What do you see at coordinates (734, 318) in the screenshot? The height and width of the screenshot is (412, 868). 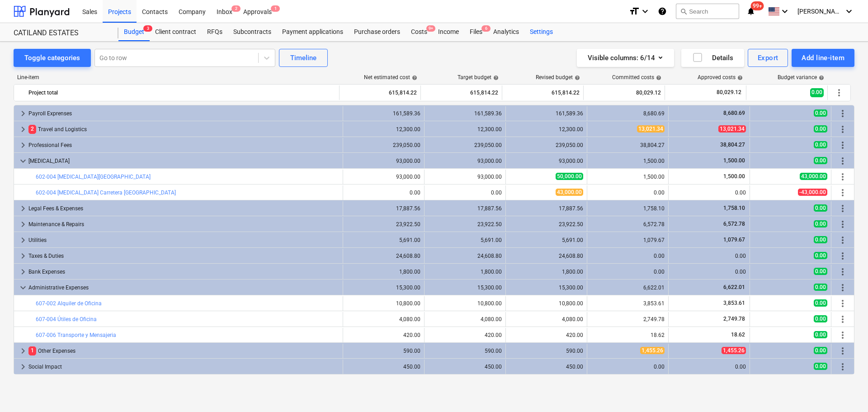 I see `span: 2,749.78` at bounding box center [734, 318].